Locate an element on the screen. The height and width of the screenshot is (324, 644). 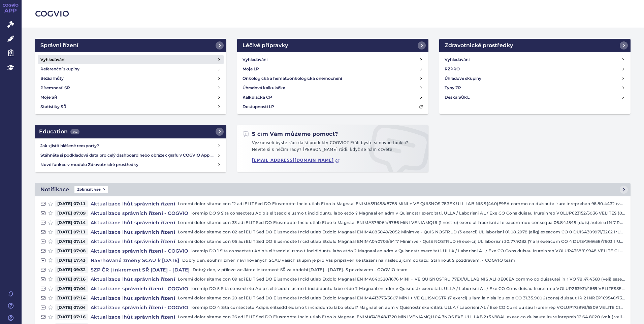
h4: Kalkulačka CP is located at coordinates (257, 98).